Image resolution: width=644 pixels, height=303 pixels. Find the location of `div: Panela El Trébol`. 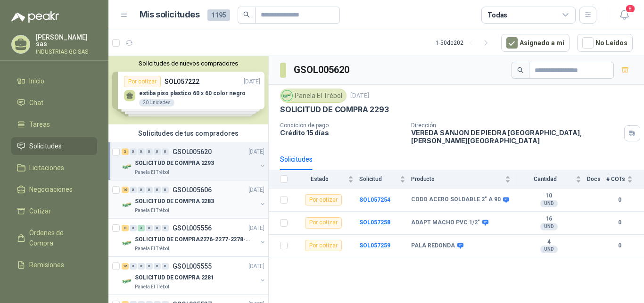

div: Panela El Trébol is located at coordinates (313, 96).